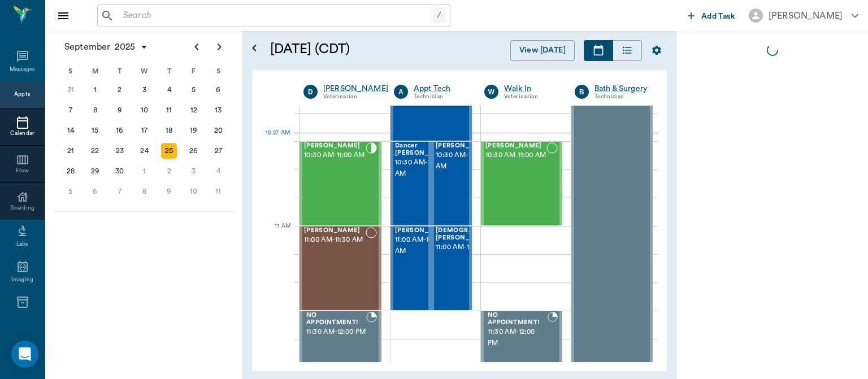  What do you see at coordinates (218, 131) in the screenshot?
I see `div: Saturday, September 20, 2025` at bounding box center [218, 131].